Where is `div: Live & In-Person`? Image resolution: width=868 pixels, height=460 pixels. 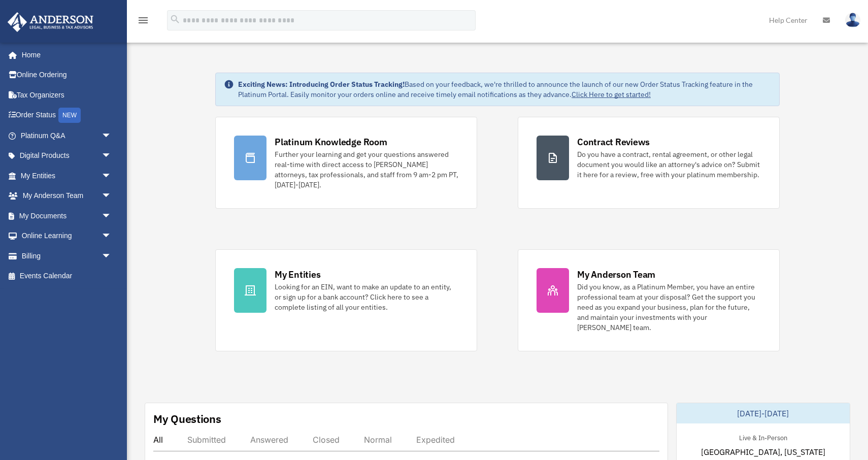 div: Live & In-Person is located at coordinates (763, 437).